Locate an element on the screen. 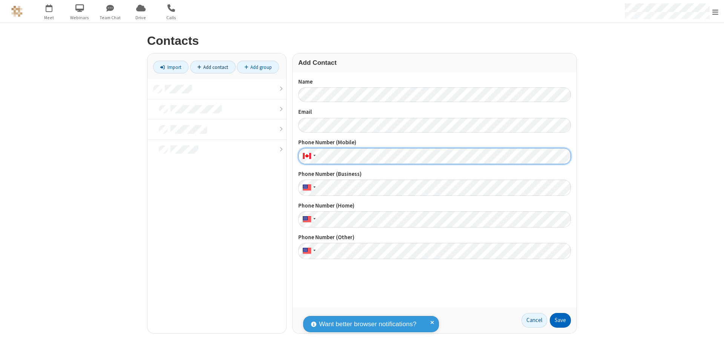 Image resolution: width=724 pixels, height=345 pixels. label: Name is located at coordinates (434, 82).